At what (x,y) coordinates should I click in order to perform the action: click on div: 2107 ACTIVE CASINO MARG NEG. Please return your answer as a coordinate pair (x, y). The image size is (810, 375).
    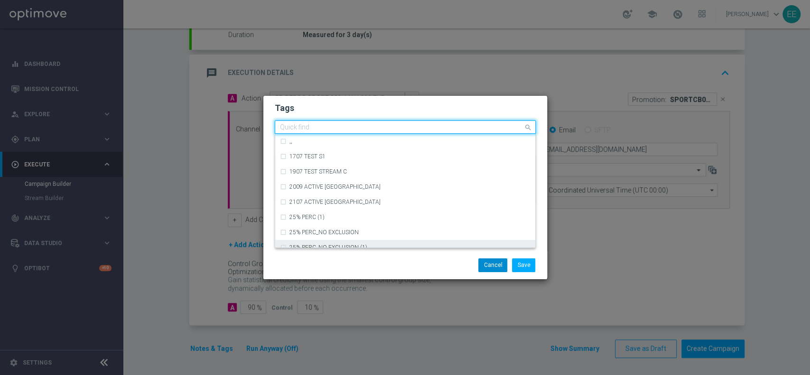
    Looking at the image, I should click on (405, 202).